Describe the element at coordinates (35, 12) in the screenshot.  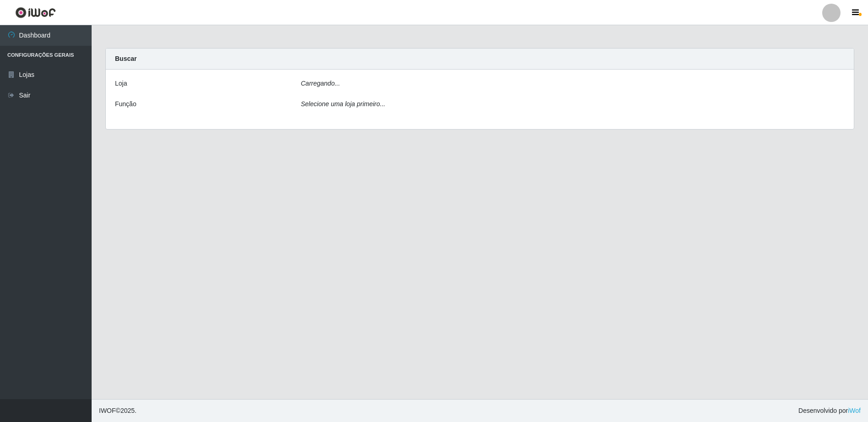
I see `img: CoreUI Logo` at that location.